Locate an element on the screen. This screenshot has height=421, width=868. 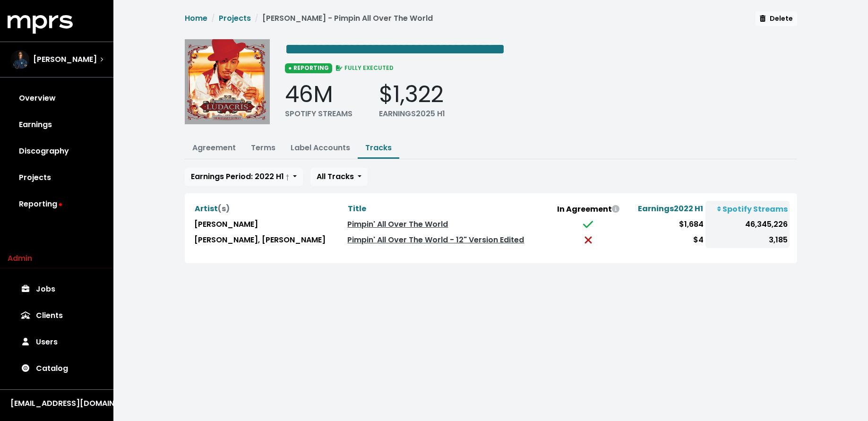
a: Jobs is located at coordinates (57, 289).